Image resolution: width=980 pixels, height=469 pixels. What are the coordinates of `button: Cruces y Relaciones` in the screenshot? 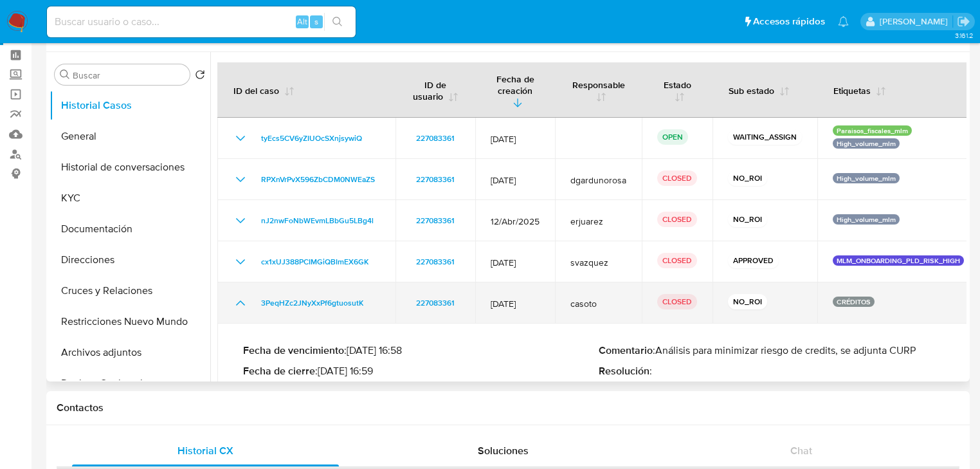 It's located at (130, 291).